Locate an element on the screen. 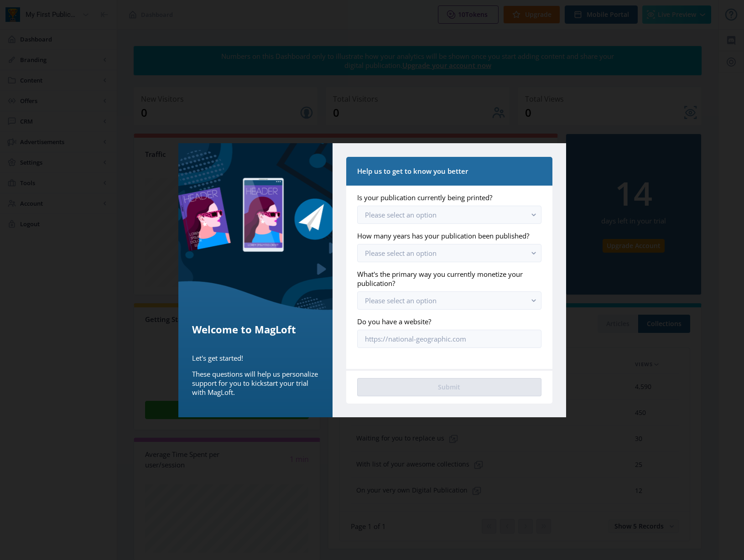  p: Let's get started! is located at coordinates (255, 358).